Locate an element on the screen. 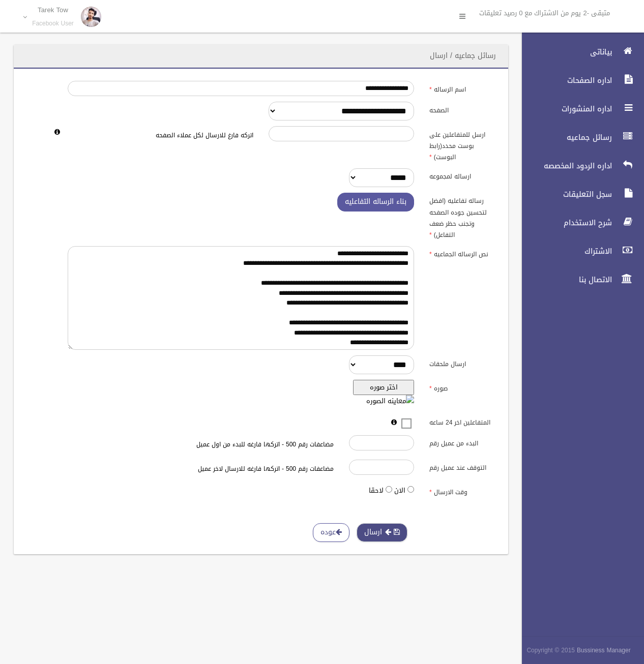 Image resolution: width=644 pixels, height=664 pixels. h6: اتركه فارغ للارسال لكل عملاء الصفحه is located at coordinates (160, 135).